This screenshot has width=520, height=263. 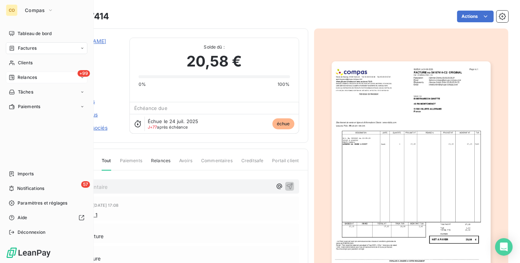 I want to click on span: Échéance due, so click(x=151, y=108).